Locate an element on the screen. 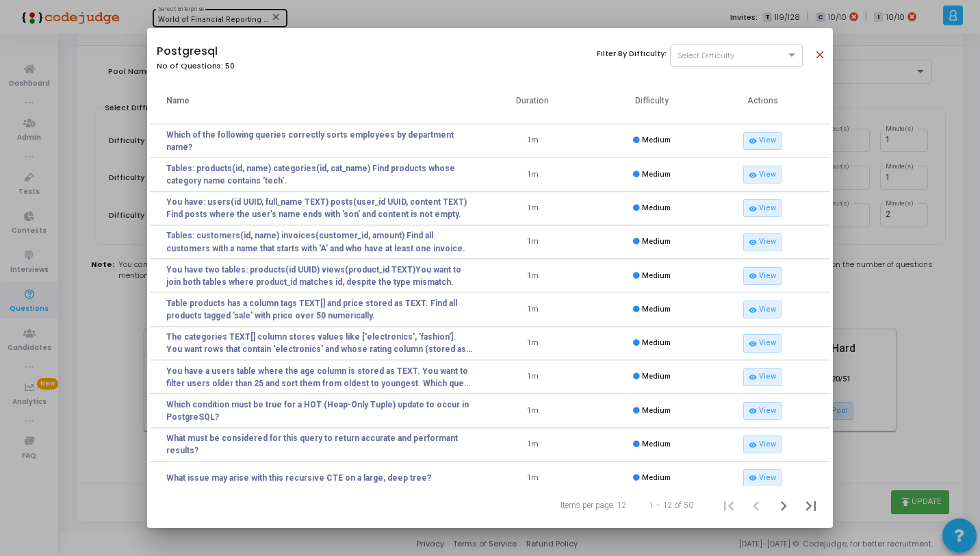 The height and width of the screenshot is (556, 980). div: 12 is located at coordinates (622, 505).